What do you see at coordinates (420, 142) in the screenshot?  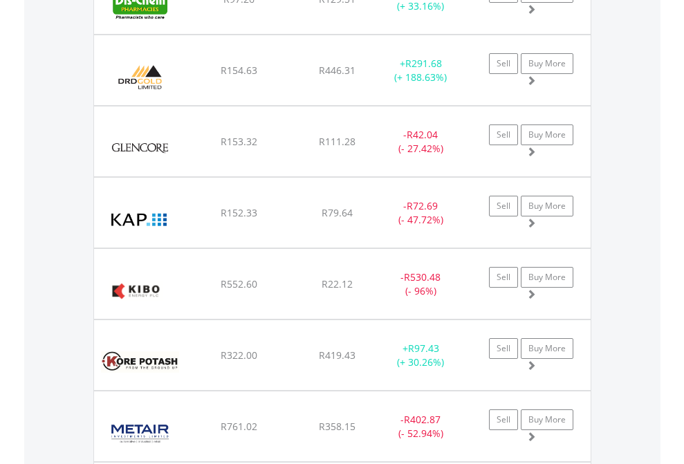 I see `div: - (- 27.42%)` at bounding box center [420, 142].